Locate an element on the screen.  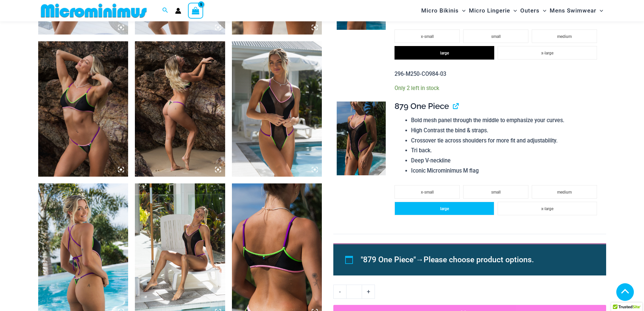
a: Mens SwimwearMenu ToggleMenu Toggle is located at coordinates (577, 11).